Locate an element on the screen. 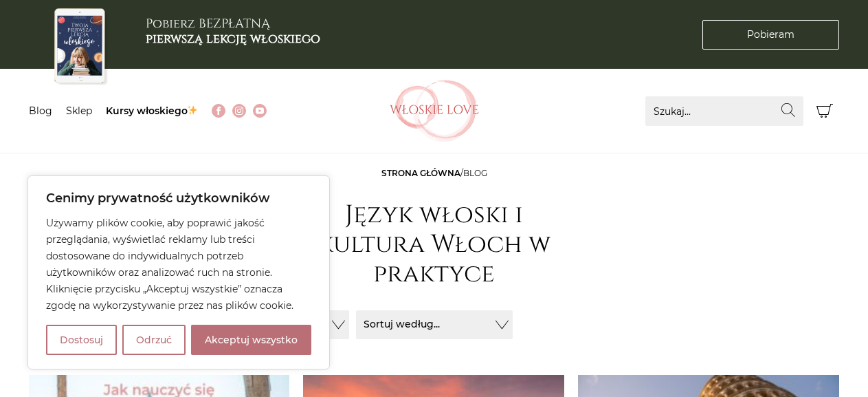  span: Blog is located at coordinates (475, 172).